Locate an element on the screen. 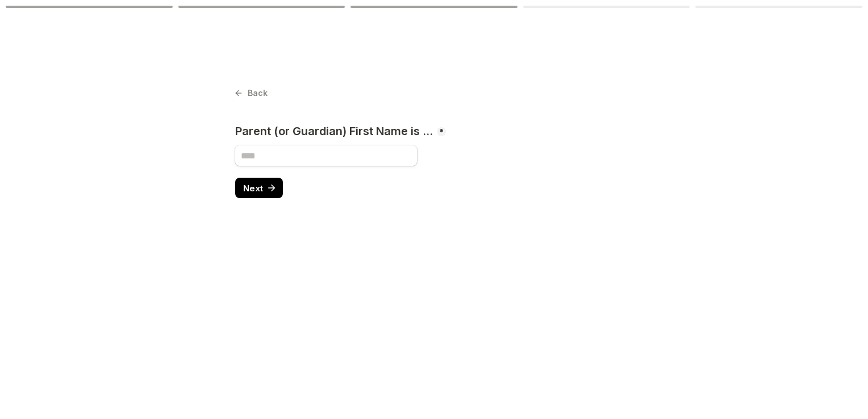  span: Back is located at coordinates (257, 93).